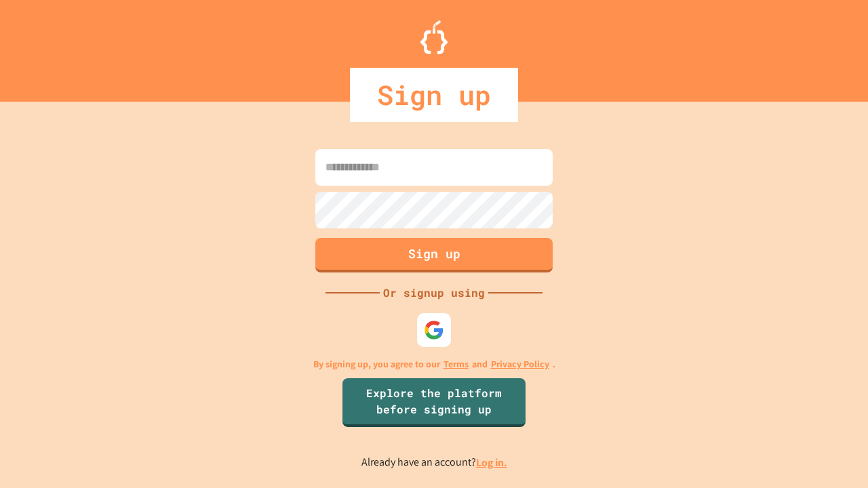  I want to click on p: Already have an account?, so click(434, 462).